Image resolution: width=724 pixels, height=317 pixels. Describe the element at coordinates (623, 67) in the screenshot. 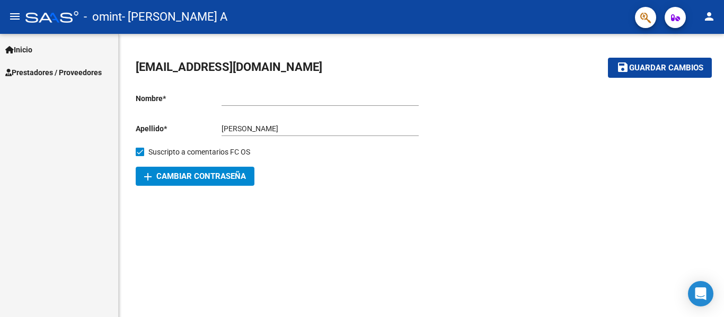

I see `mat-icon: save` at that location.